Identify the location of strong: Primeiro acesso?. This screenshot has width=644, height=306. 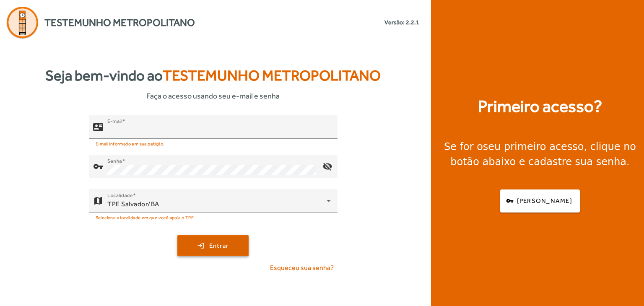
(540, 107).